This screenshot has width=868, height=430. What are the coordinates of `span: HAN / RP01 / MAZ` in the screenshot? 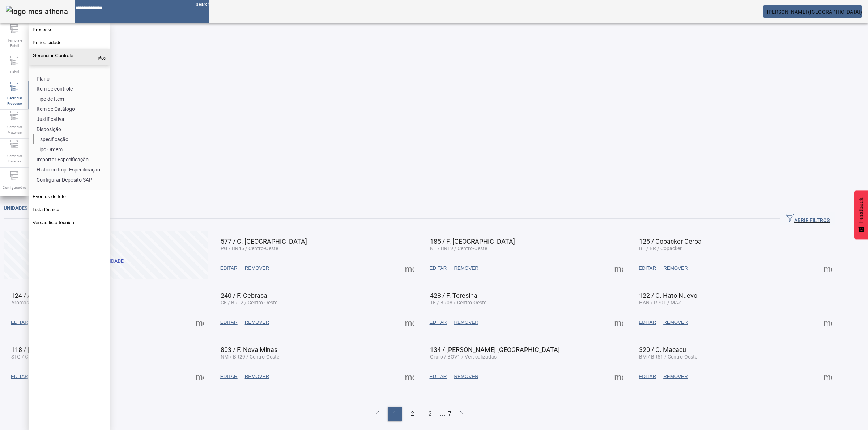 It's located at (660, 303).